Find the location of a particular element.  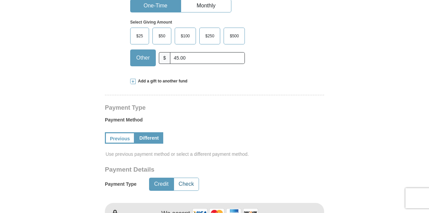

strong: Select Giving Amount is located at coordinates (151, 22).